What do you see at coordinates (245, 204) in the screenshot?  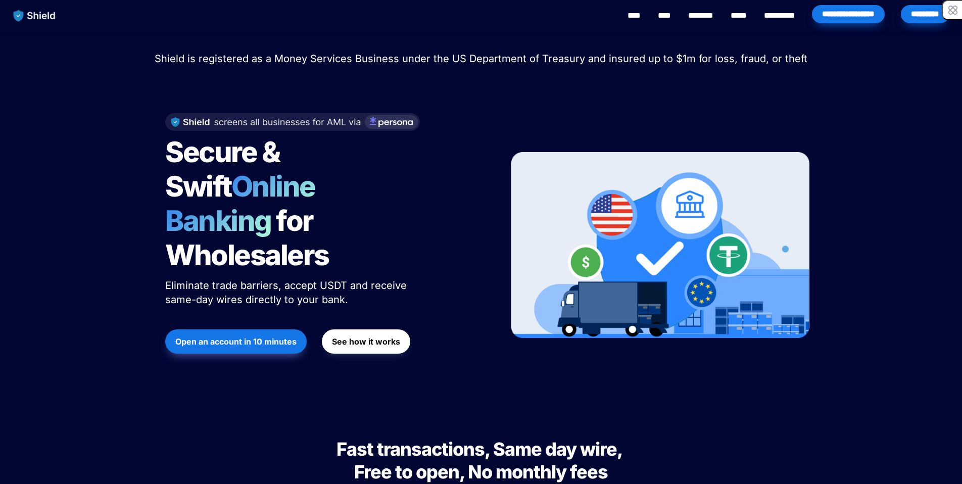 I see `span: Online Banking` at bounding box center [245, 204].